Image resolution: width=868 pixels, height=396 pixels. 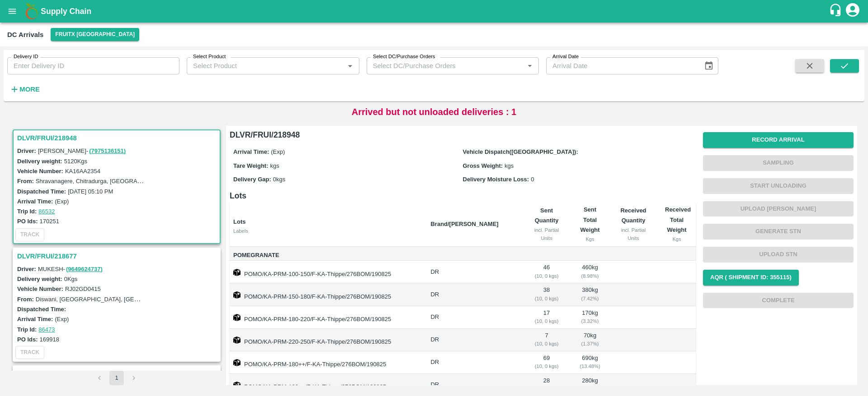 I want to click on td: POMO/KA-PRM-180-220/F-KA-Thippe/276BOM/190825, so click(x=326, y=318).